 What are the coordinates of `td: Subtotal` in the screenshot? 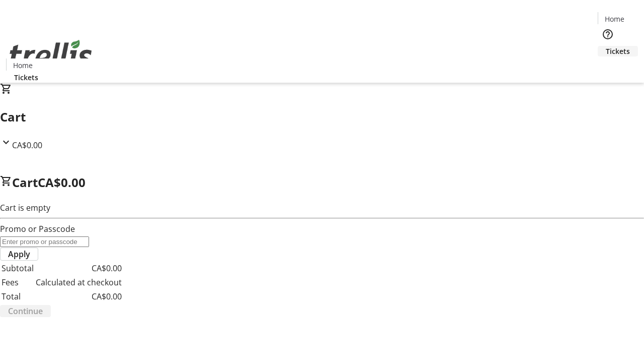 It's located at (17, 268).